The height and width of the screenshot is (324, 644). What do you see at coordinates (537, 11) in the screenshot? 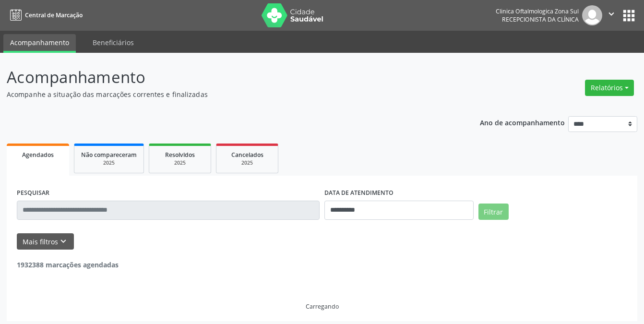
I see `div: Clinica Oftalmologica Zona Sul` at bounding box center [537, 11].